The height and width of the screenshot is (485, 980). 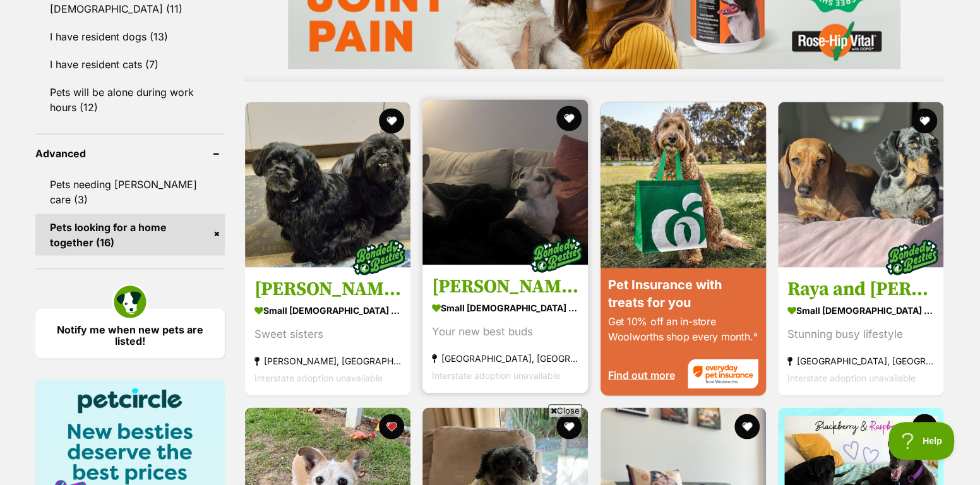 I want to click on img: Dixie and Peppa Tamblyn - Maltese x Shih Tzu Dog, so click(x=328, y=184).